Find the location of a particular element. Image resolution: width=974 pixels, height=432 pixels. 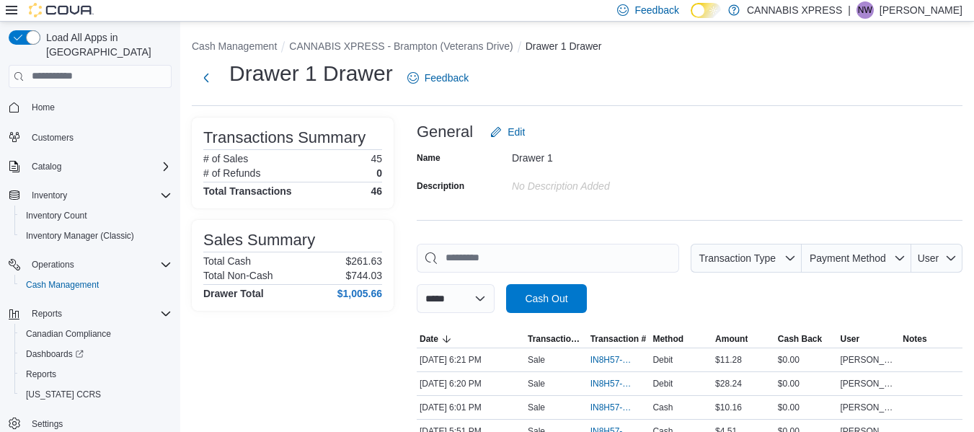

h6: Total Non-Cash is located at coordinates (238, 275).